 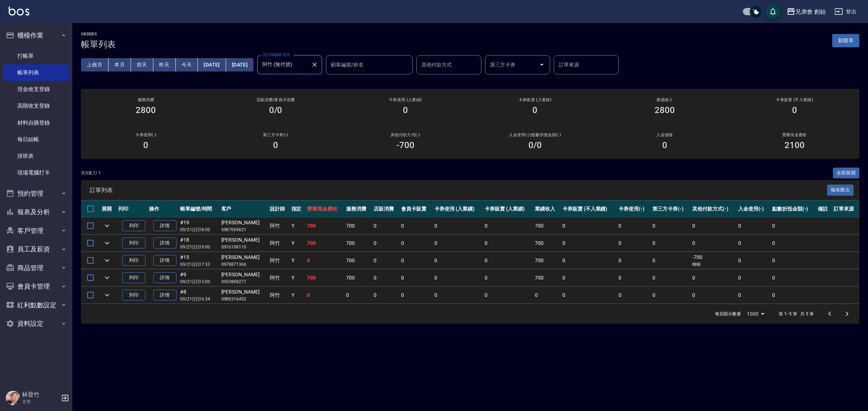 What do you see at coordinates (199, 299) in the screenshot?
I see `p: 09/21 (日) 16:34` at bounding box center [199, 299].